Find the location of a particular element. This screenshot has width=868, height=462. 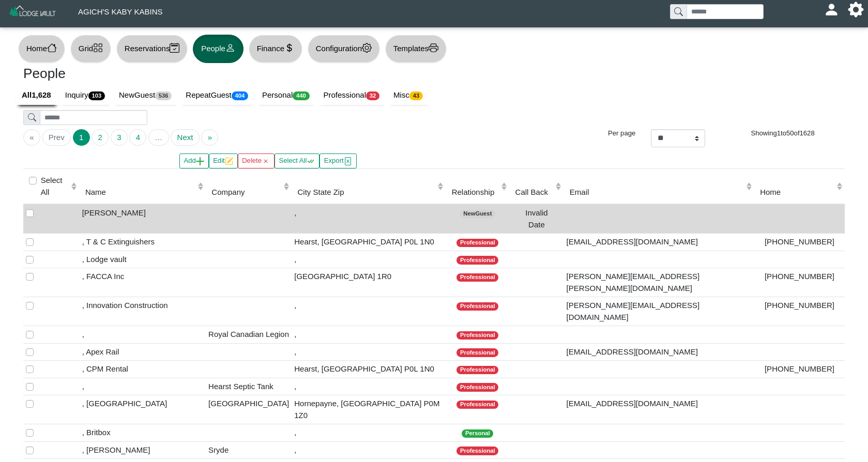

svg: grid is located at coordinates (97, 47).